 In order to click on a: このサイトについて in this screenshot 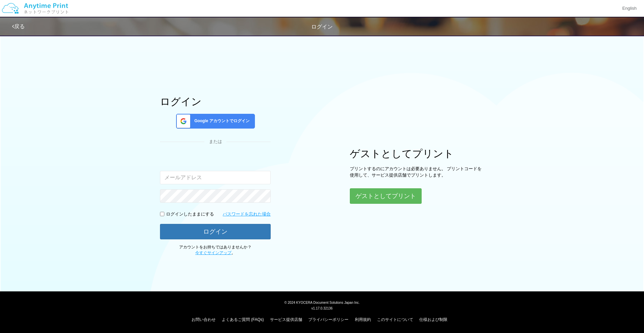, I will do `click(395, 320)`.